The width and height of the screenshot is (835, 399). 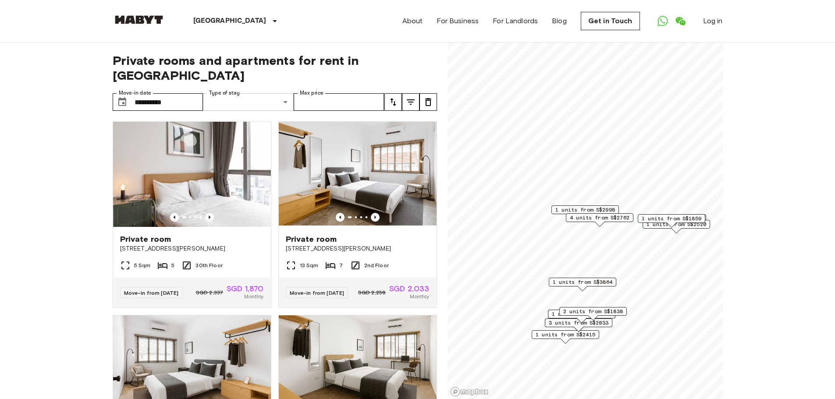 I want to click on span: SGD 1,870, so click(x=245, y=289).